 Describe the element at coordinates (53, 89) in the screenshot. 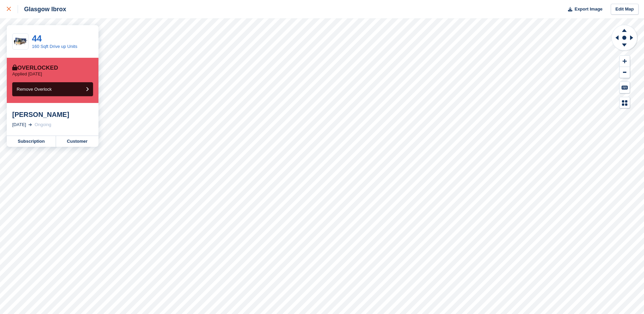

I see `button: Remove Overlock` at that location.